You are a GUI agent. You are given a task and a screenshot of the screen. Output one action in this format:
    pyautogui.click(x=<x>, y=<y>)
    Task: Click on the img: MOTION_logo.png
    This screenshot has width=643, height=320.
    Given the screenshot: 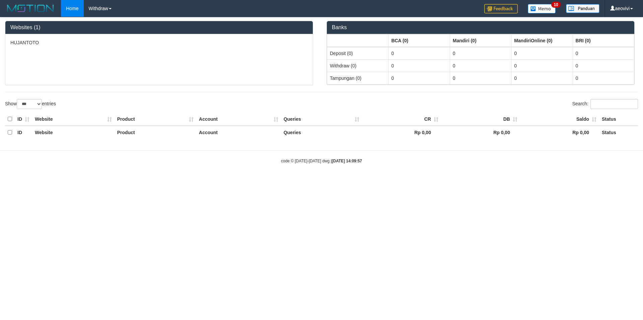 What is the action you would take?
    pyautogui.click(x=30, y=8)
    